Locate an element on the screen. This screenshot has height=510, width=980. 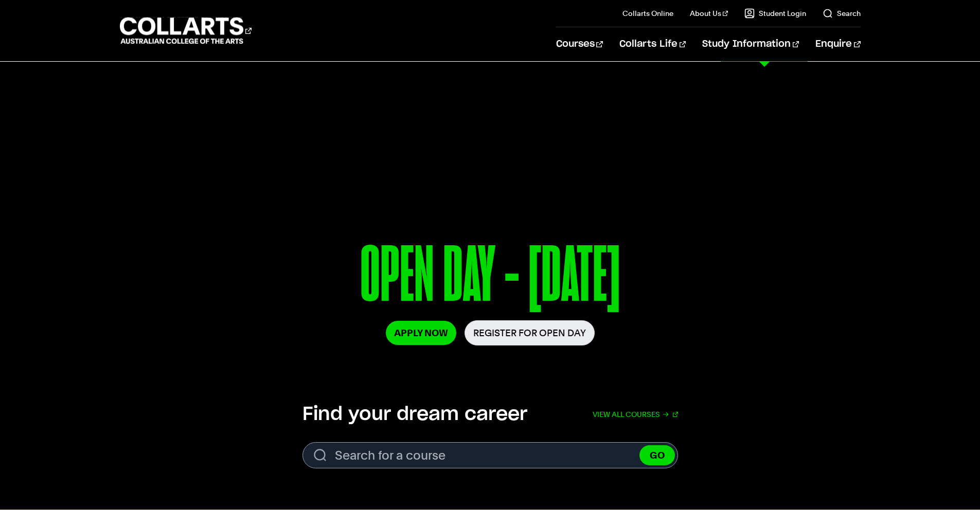
a: Apply Now is located at coordinates (421, 332).